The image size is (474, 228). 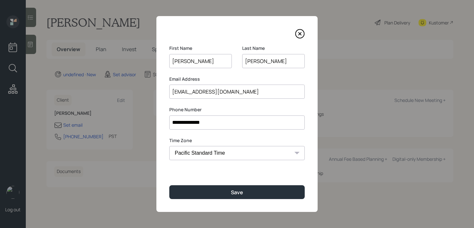 I want to click on label: Email Address, so click(x=237, y=79).